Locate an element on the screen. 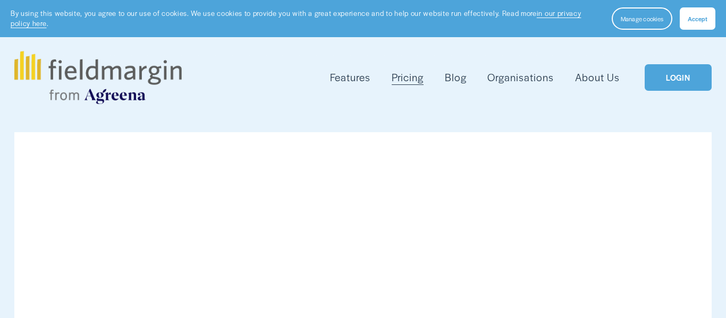  a: LOGIN is located at coordinates (678, 78).